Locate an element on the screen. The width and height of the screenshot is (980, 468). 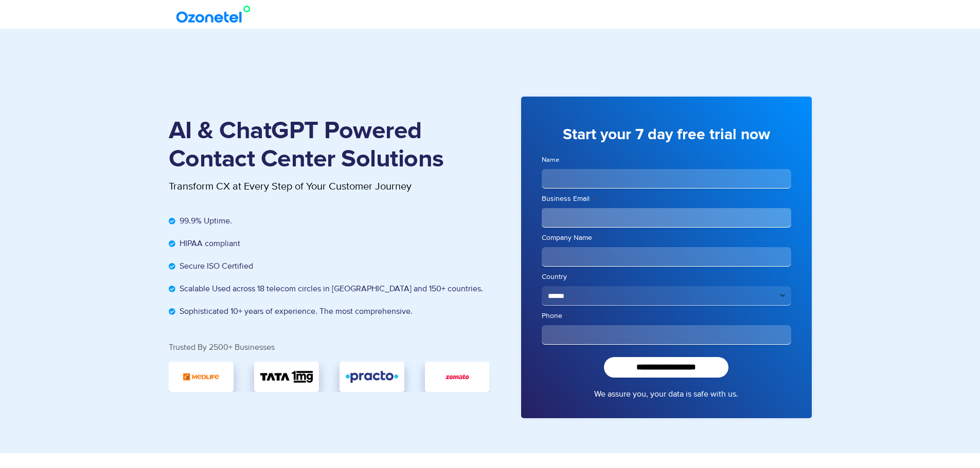
div: 5 / 5 is located at coordinates (201, 377).